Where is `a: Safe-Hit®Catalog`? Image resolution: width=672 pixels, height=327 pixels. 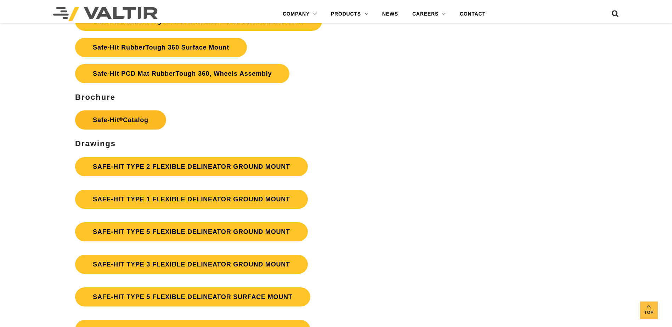 a: Safe-Hit®Catalog is located at coordinates (120, 120).